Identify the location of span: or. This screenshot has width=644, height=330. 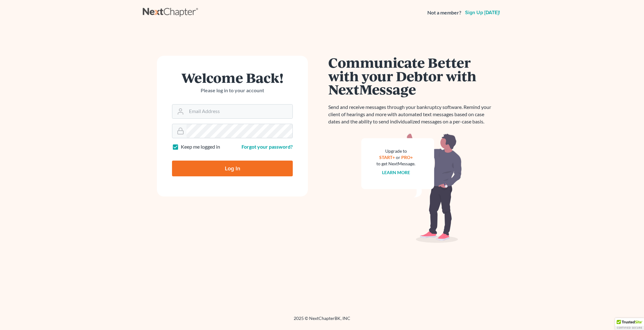
(398, 157).